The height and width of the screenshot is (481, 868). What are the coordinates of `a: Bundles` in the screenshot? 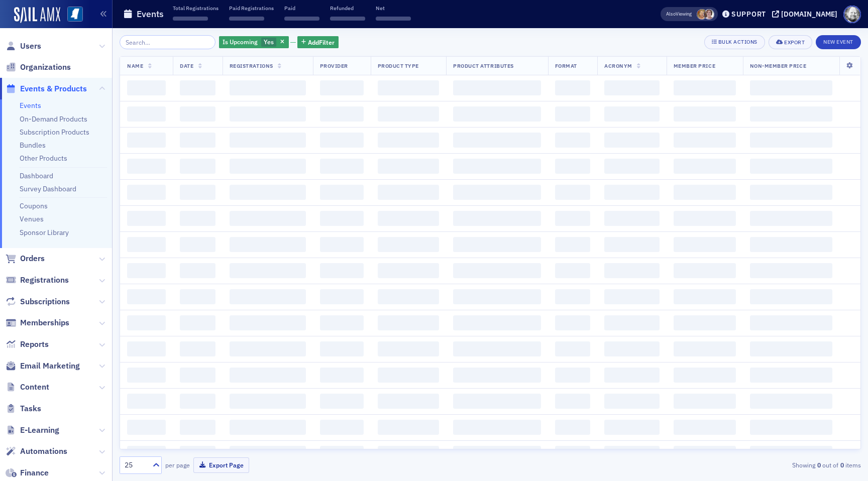 It's located at (33, 145).